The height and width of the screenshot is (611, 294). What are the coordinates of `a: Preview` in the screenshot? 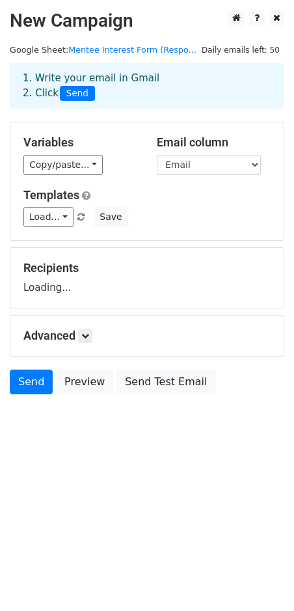 It's located at (85, 382).